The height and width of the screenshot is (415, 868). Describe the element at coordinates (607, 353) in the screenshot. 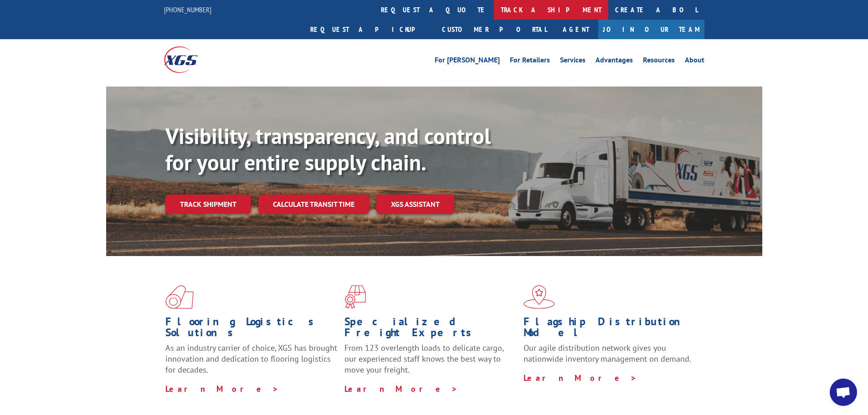

I see `span: Our agile distribution network gives you nationwide inventory management on demand.` at that location.